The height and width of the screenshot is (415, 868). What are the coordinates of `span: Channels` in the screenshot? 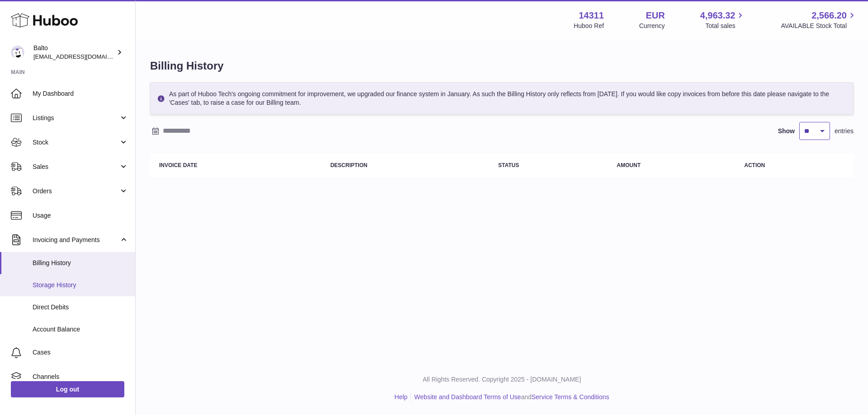 It's located at (80, 377).